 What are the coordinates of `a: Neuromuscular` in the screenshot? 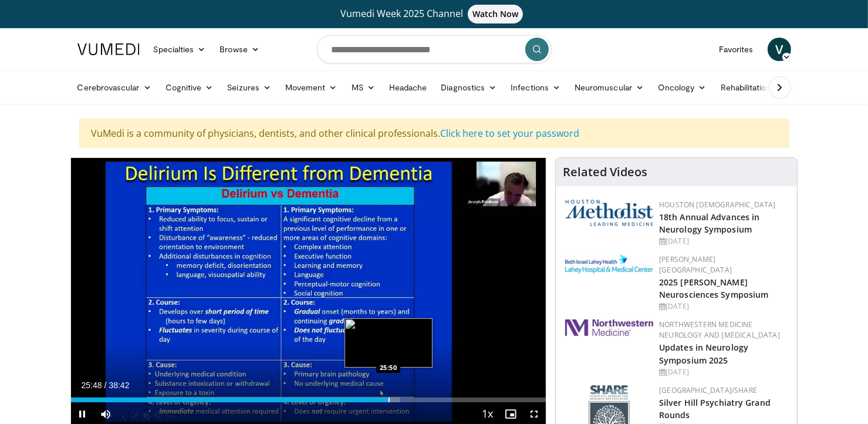 It's located at (609, 88).